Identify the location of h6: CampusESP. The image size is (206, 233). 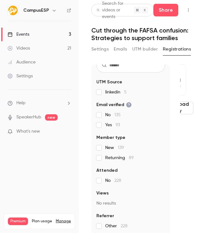
(36, 10).